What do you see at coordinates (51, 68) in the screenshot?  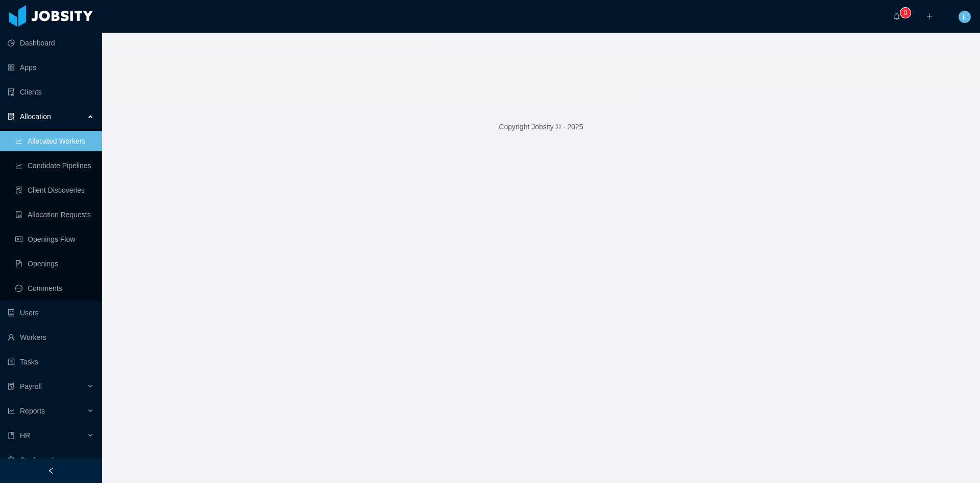 I see `a: icon: appstoreApps` at bounding box center [51, 68].